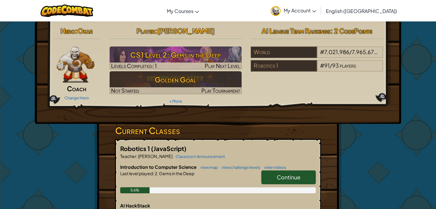  I want to click on img: Golden Goal, so click(175, 83).